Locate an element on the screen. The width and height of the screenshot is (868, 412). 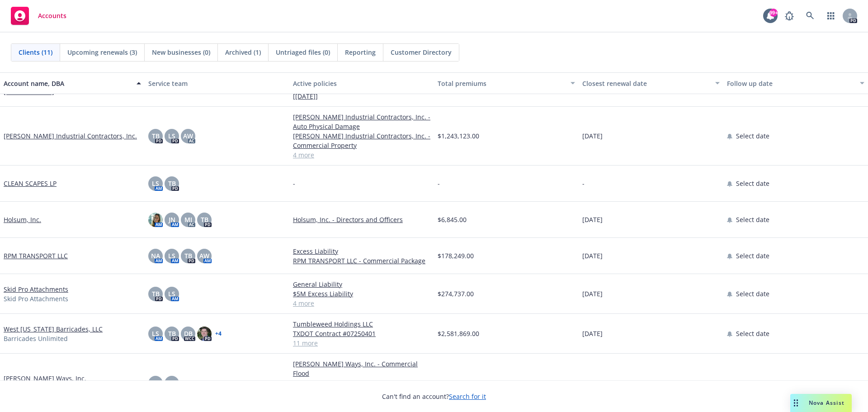
div: Follow up date is located at coordinates (791, 83).